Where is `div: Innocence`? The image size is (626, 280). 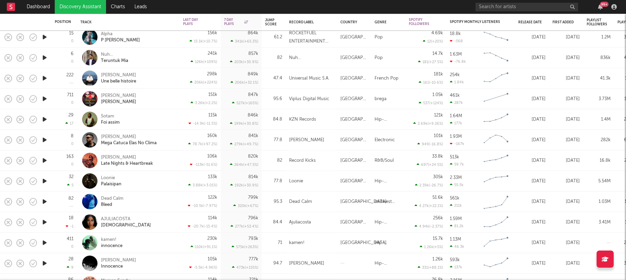 div: Innocence is located at coordinates (118, 266).